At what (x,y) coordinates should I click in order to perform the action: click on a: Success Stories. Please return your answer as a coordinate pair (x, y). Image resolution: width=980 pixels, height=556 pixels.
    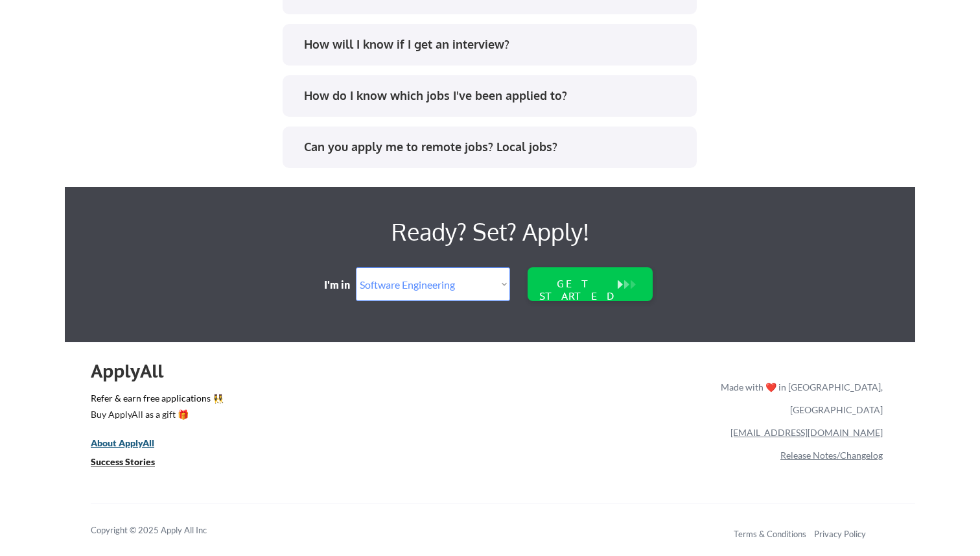
    Looking at the image, I should click on (131, 462).